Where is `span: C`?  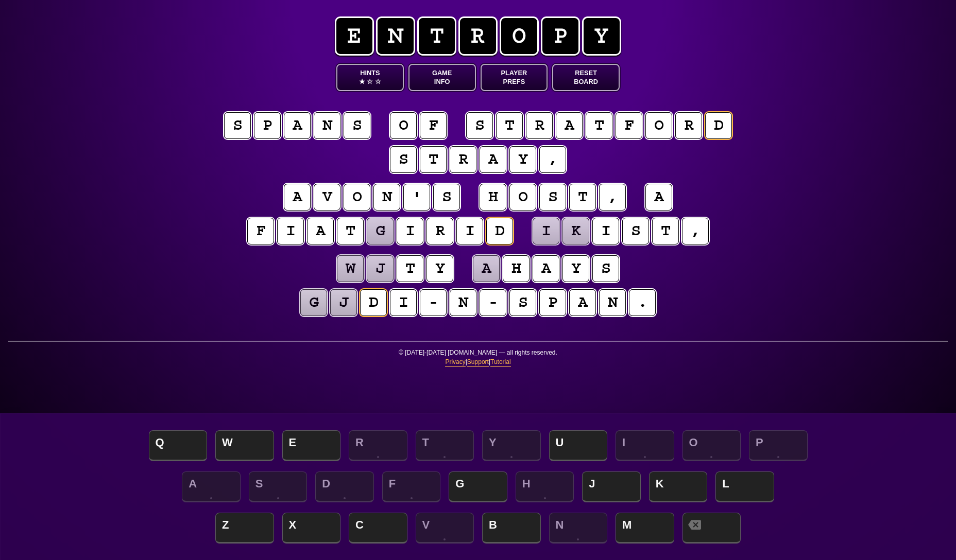
span: C is located at coordinates (378, 528).